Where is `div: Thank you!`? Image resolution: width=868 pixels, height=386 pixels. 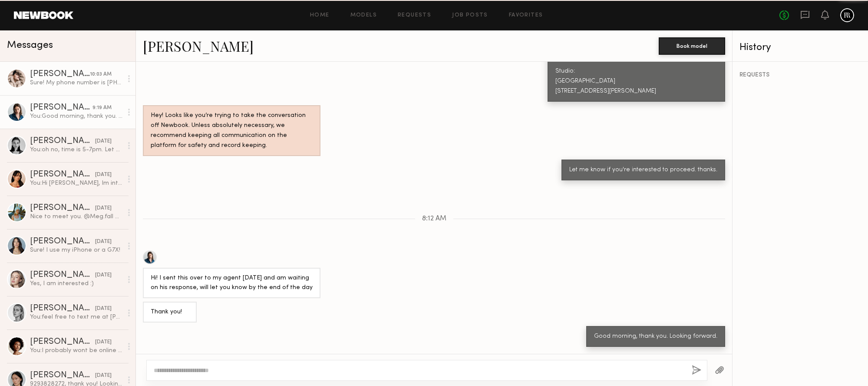
div: Thank you! is located at coordinates (170, 312).